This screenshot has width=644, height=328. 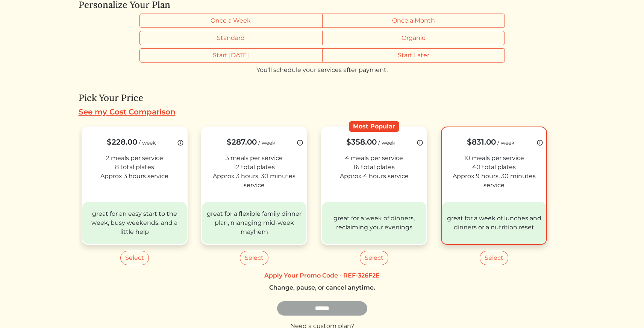 What do you see at coordinates (254, 158) in the screenshot?
I see `div: 3 meals per service` at bounding box center [254, 158].